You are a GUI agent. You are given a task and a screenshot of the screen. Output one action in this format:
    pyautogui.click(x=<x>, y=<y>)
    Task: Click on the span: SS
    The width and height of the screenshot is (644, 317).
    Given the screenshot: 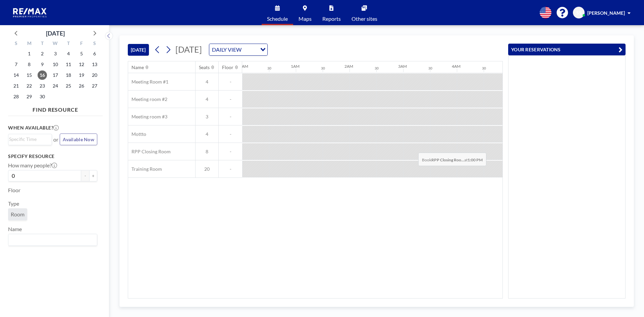 What is the action you would take?
    pyautogui.click(x=579, y=13)
    